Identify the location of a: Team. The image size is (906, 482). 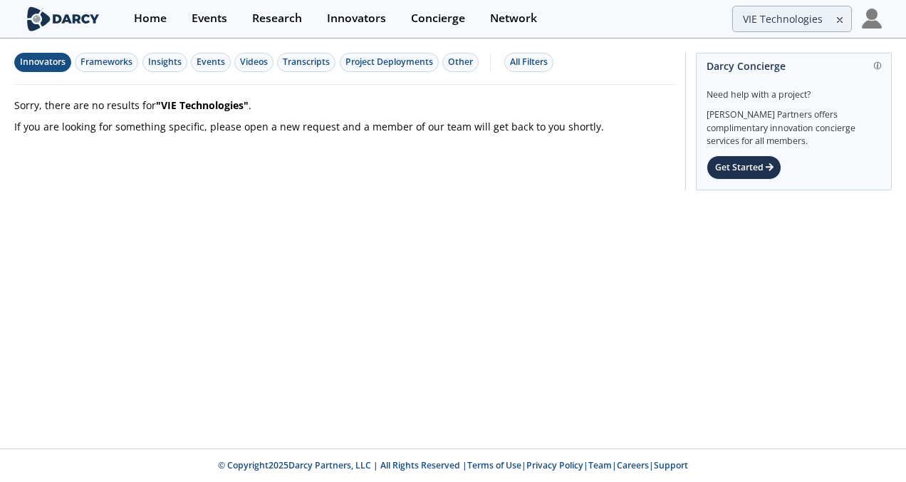
(600, 464).